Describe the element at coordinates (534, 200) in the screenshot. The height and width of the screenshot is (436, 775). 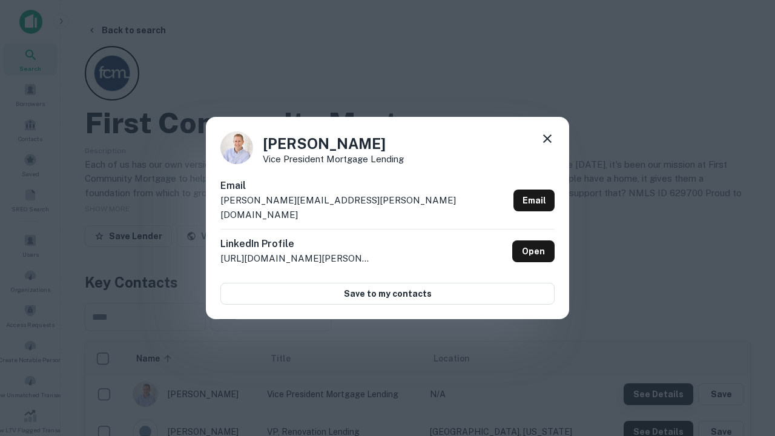
I see `a: Email` at that location.